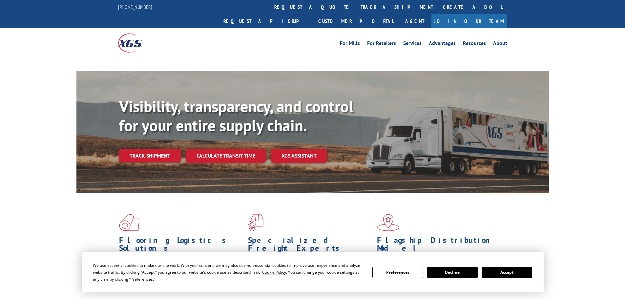  What do you see at coordinates (474, 44) in the screenshot?
I see `a: Resources` at bounding box center [474, 44].